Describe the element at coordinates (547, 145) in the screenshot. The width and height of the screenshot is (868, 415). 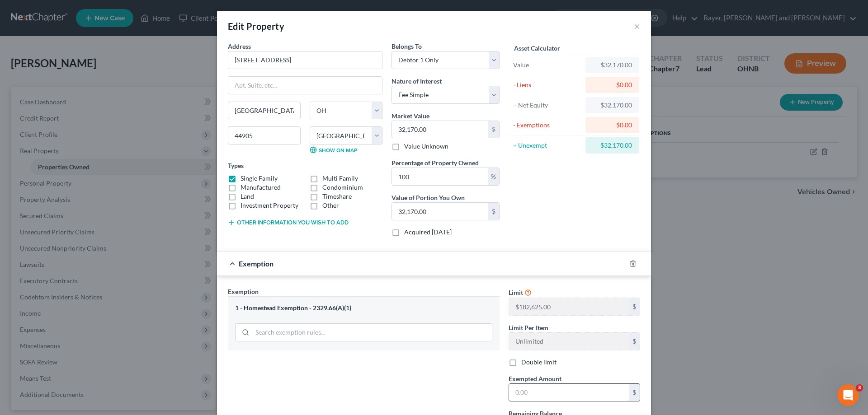
I see `div: = Unexempt` at that location.